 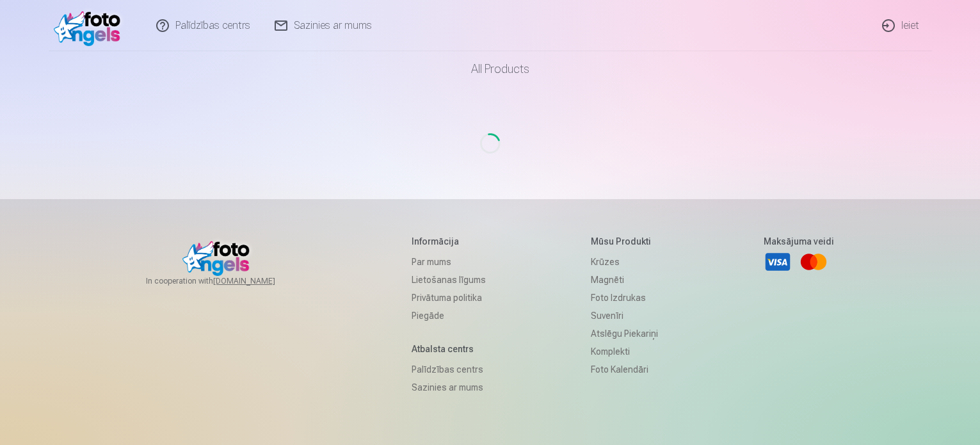 What do you see at coordinates (624, 279) in the screenshot?
I see `a: Magnēti` at bounding box center [624, 279].